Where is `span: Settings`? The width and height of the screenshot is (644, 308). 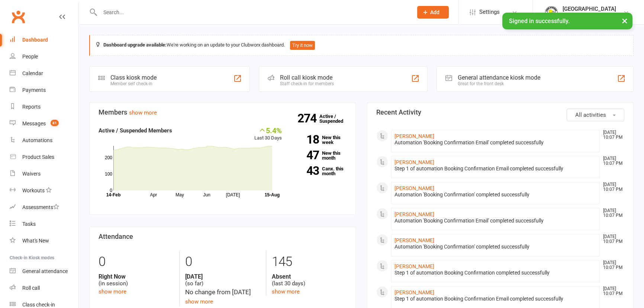
span: Settings is located at coordinates (489, 12).